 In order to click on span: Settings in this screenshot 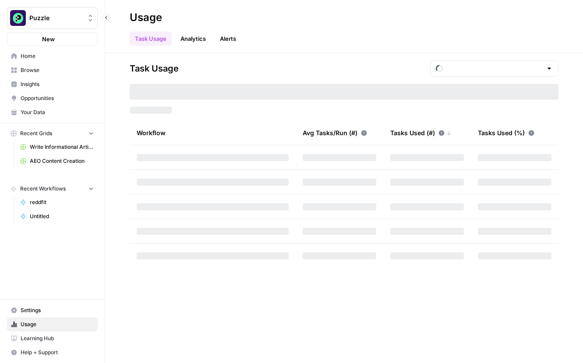, I will do `click(57, 310)`.